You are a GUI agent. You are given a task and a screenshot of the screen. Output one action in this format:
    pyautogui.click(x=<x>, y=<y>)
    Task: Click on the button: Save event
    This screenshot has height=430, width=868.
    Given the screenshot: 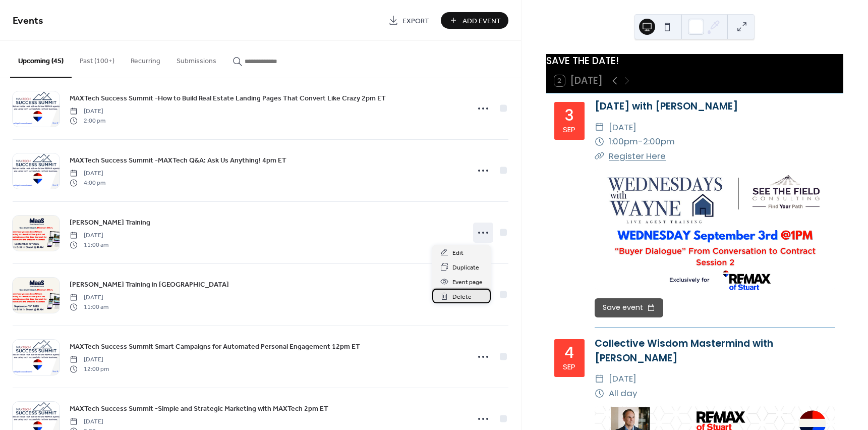 What is the action you would take?
    pyautogui.click(x=629, y=308)
    